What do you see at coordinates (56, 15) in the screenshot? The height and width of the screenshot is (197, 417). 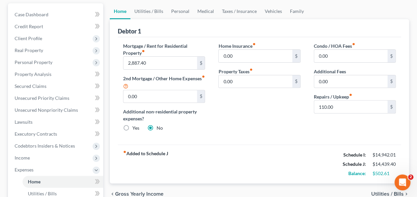 I see `a: Case Dashboard` at bounding box center [56, 15].